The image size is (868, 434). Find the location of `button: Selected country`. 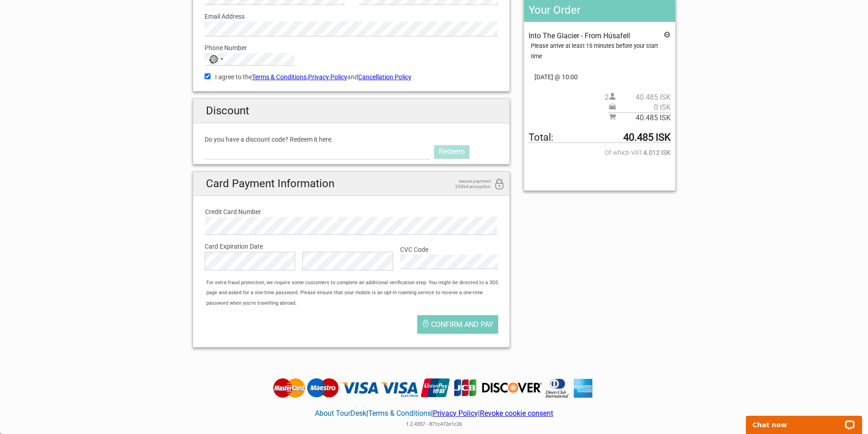

button: Selected country is located at coordinates (217, 59).